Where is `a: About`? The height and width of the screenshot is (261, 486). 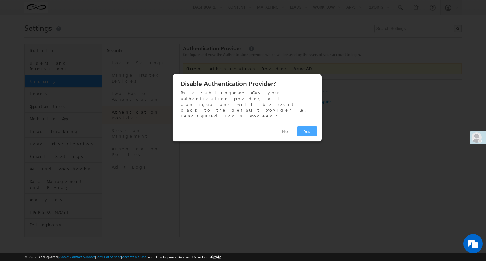 a: About is located at coordinates (64, 257).